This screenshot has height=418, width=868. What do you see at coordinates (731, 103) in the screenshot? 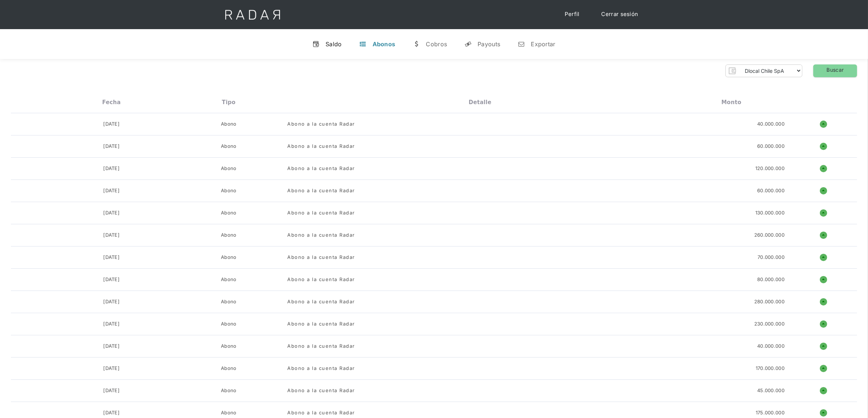
I see `div: Monto` at bounding box center [731, 103].